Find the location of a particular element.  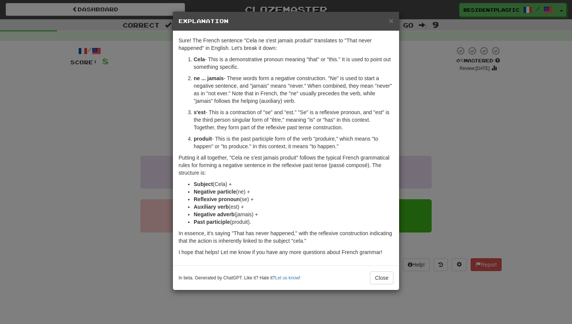

strong: Subject is located at coordinates (203, 184).